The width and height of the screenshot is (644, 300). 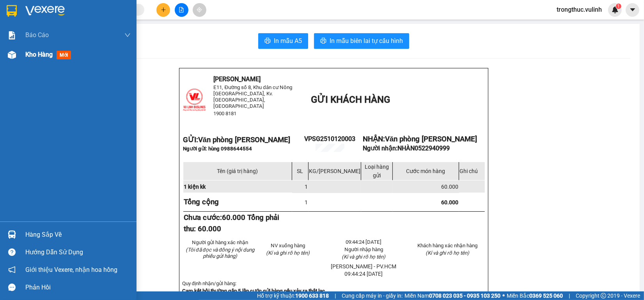 I want to click on span: Quy định nhận/gửi hàng:, so click(x=209, y=283).